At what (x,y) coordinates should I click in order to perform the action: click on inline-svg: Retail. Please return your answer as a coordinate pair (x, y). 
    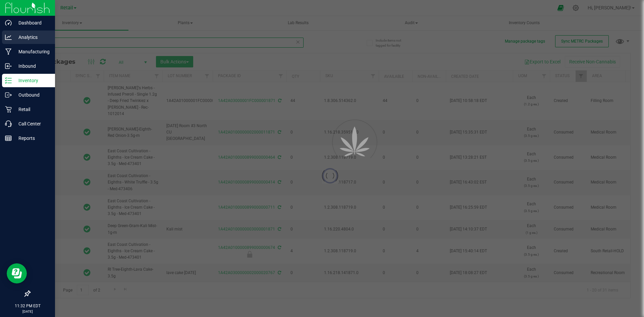
    Looking at the image, I should click on (9, 109).